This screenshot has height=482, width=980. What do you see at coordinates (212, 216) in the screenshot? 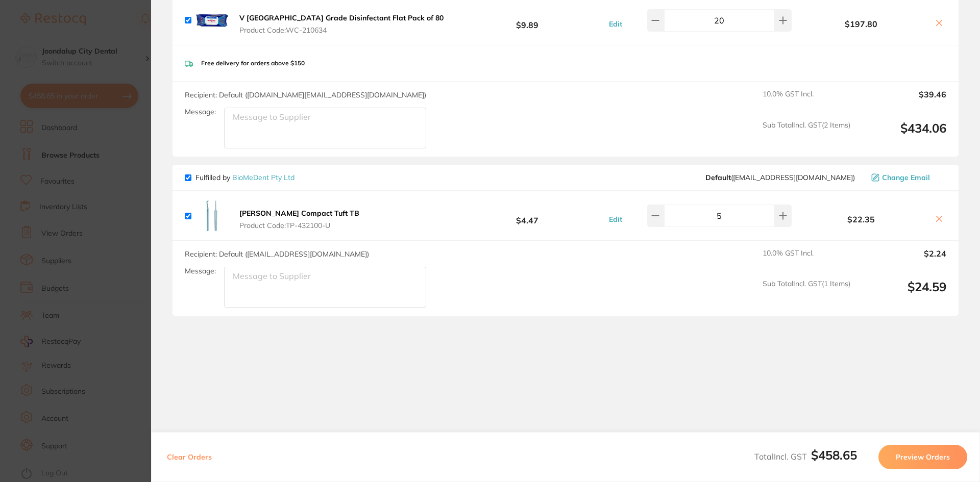
I see `img: cHg0dnRzcQ` at bounding box center [212, 216].